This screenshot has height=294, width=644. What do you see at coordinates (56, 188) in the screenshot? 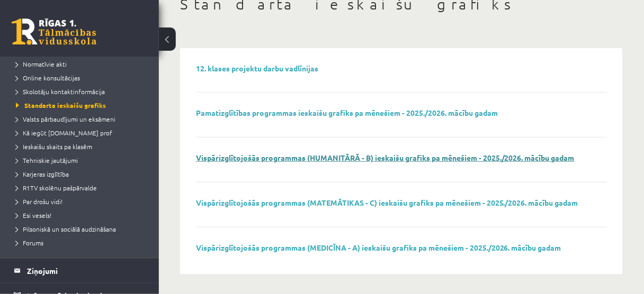
I see `span: R1TV skolēnu pašpārvalde` at bounding box center [56, 188].